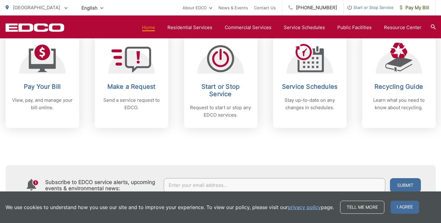  Describe the element at coordinates (132, 104) in the screenshot. I see `p: Send a service request to EDCO.` at that location.